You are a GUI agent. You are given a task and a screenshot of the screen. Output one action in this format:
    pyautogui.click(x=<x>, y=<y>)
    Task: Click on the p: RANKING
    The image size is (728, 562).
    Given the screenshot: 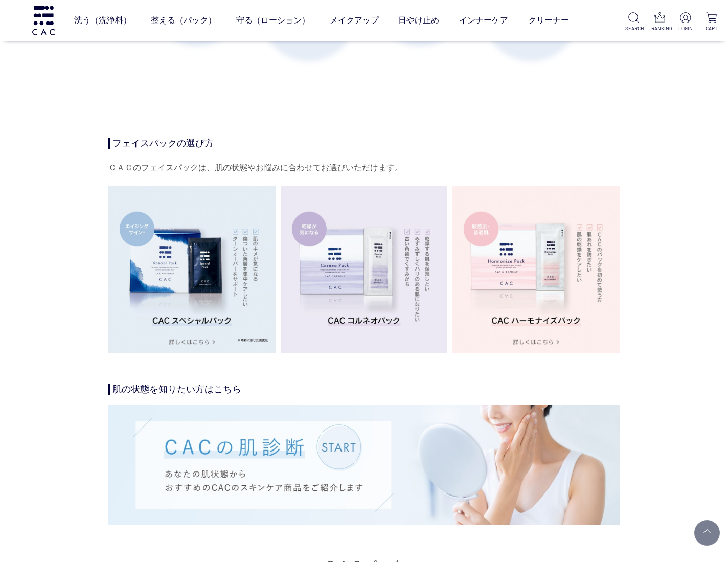 What is the action you would take?
    pyautogui.click(x=660, y=28)
    